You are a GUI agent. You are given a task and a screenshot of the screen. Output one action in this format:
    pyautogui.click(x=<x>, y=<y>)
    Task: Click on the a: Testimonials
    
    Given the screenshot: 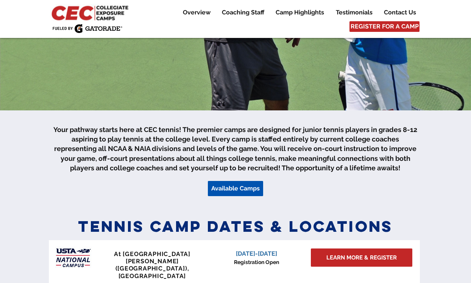 What is the action you would take?
    pyautogui.click(x=354, y=13)
    